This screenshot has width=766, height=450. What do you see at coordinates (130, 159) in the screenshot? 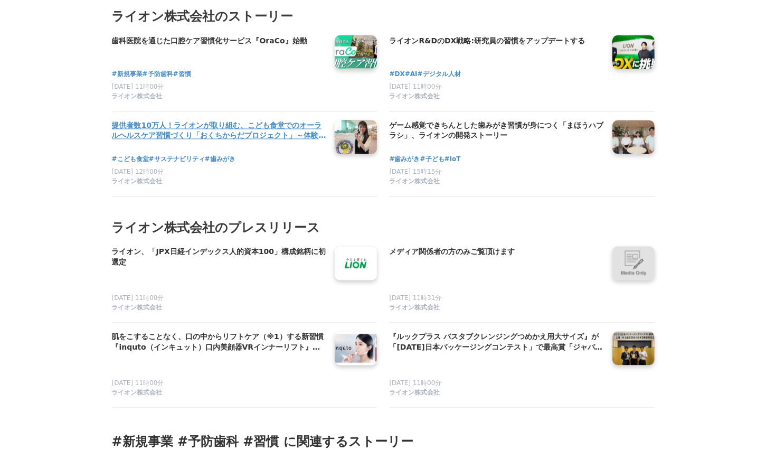
I see `a: #こども食堂` at bounding box center [130, 159].